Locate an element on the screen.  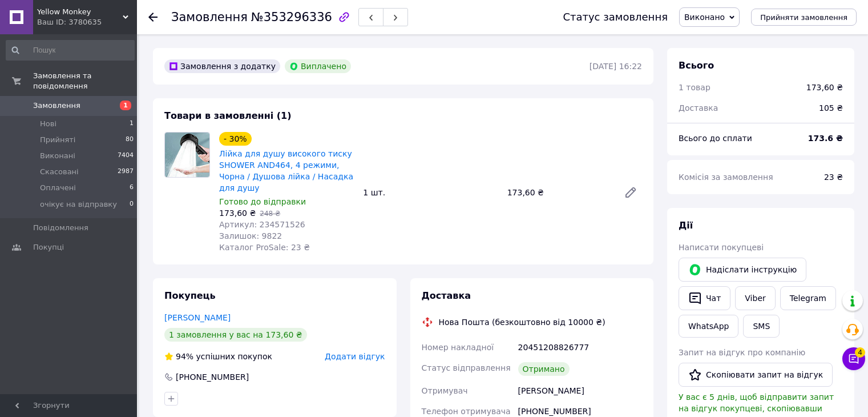
span: Комісія за замовлення is located at coordinates (726, 177).